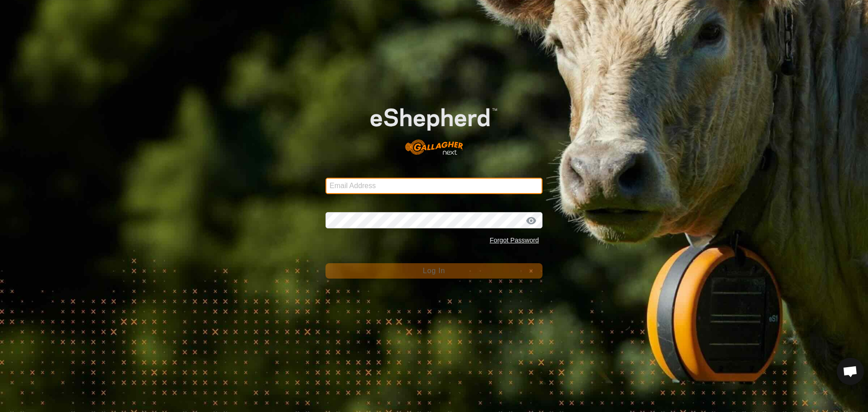  What do you see at coordinates (434, 186) in the screenshot?
I see `input: Email Address` at bounding box center [434, 186].